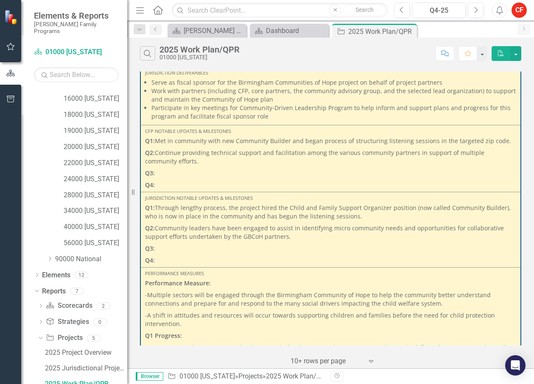  I want to click on div: 5, so click(94, 338).